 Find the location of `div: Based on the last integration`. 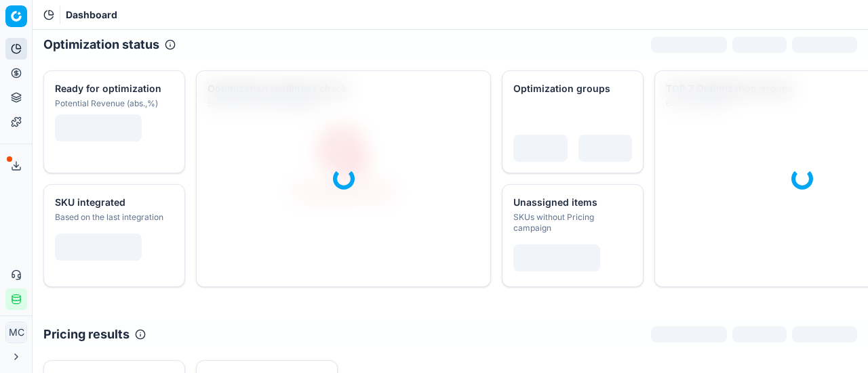

div: Based on the last integration is located at coordinates (112, 217).